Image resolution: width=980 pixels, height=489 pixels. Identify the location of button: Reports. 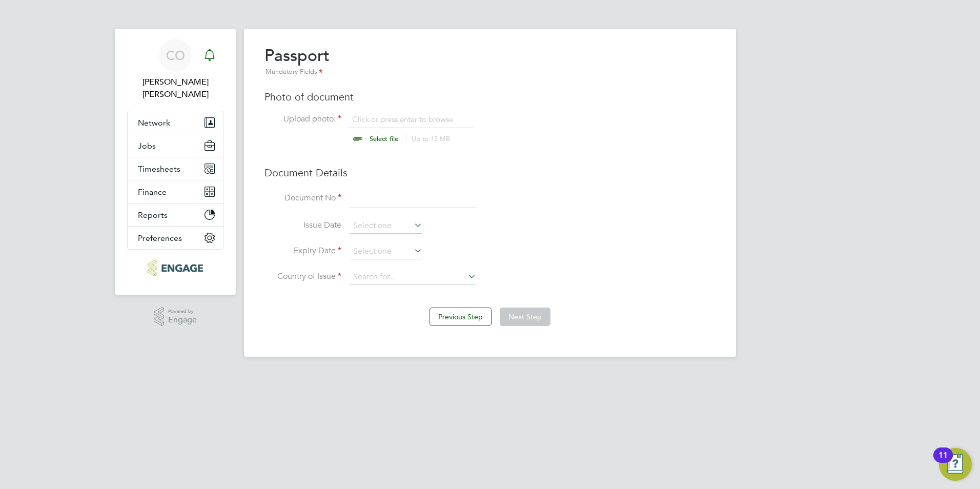
(176, 215).